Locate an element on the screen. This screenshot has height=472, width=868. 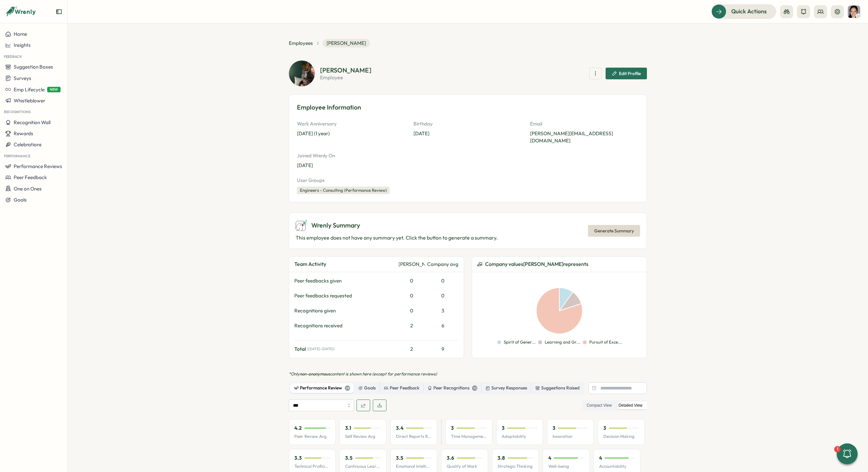
span: Quick Actions is located at coordinates (749, 11).